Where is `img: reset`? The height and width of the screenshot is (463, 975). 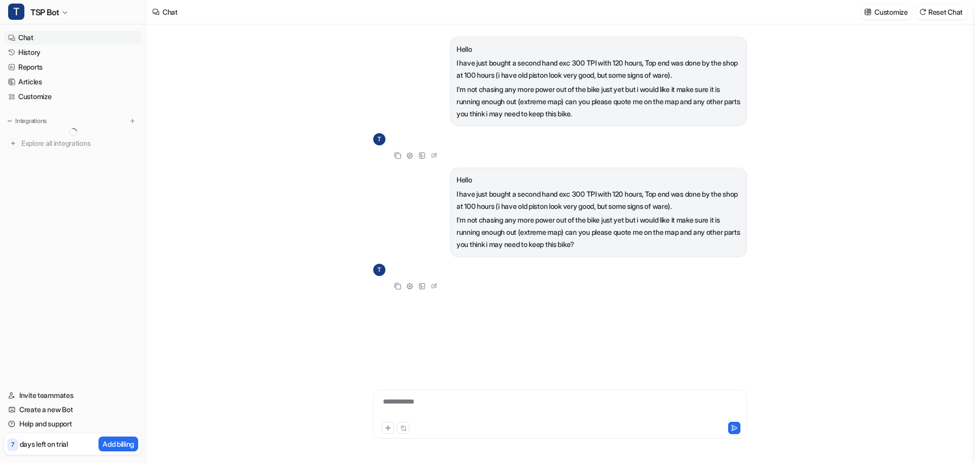
img: reset is located at coordinates (923, 12).